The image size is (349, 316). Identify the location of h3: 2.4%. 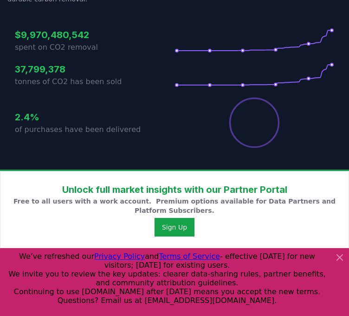
(95, 117).